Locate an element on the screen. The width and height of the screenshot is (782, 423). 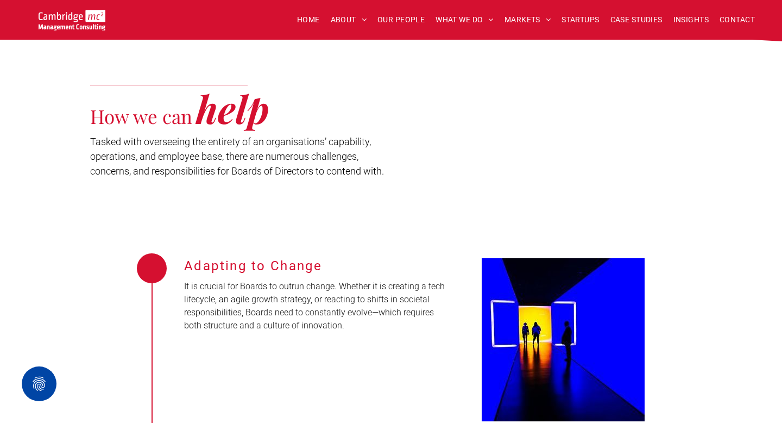
a: Your Business Transformed | Cambridge Management Consulting is located at coordinates (72, 17).